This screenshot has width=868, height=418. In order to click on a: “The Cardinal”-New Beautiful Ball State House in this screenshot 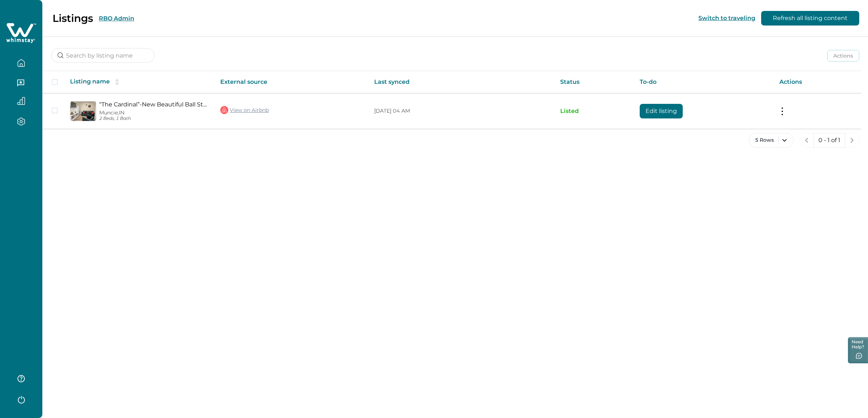, I will do `click(154, 104)`.